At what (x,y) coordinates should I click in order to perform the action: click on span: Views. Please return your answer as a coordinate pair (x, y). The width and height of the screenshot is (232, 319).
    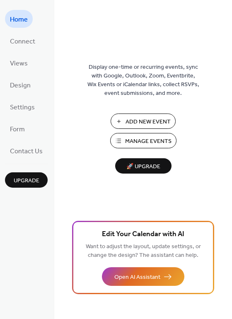
    Looking at the image, I should click on (19, 63).